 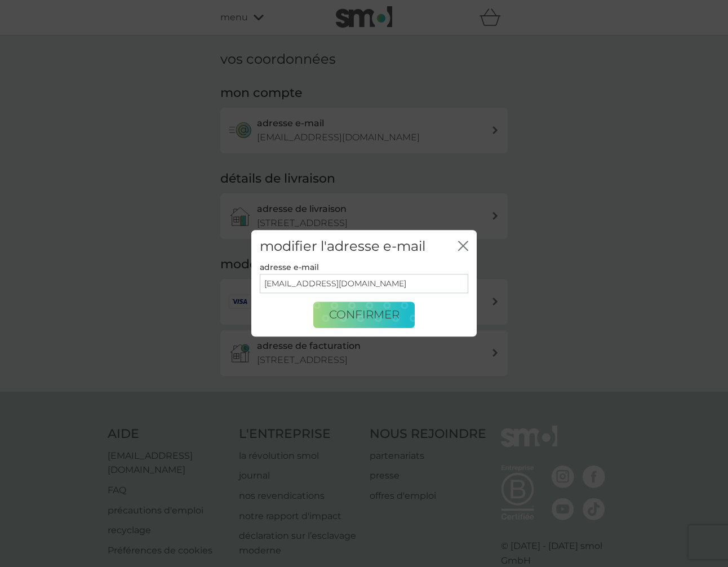 I want to click on button: confirmer, so click(x=364, y=315).